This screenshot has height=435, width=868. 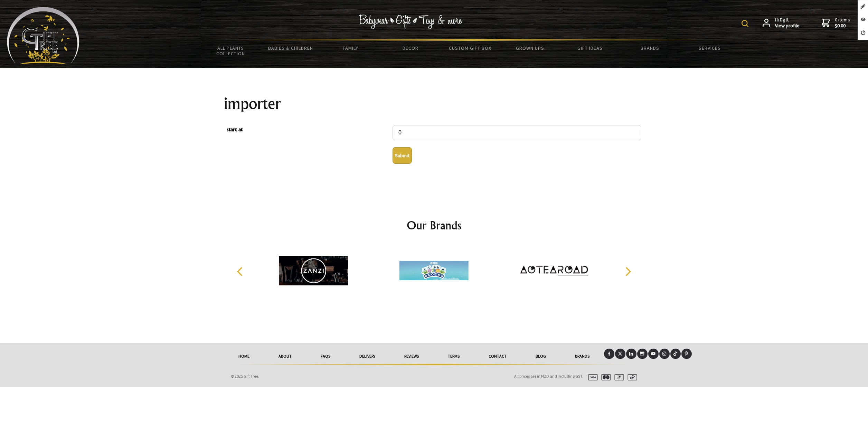 I want to click on span: Hi Dgtl,, so click(x=787, y=22).